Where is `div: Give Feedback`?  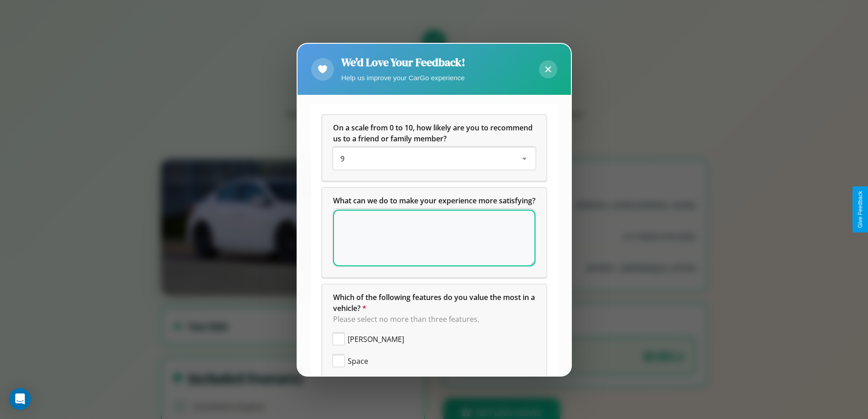 div: Give Feedback is located at coordinates (860, 210).